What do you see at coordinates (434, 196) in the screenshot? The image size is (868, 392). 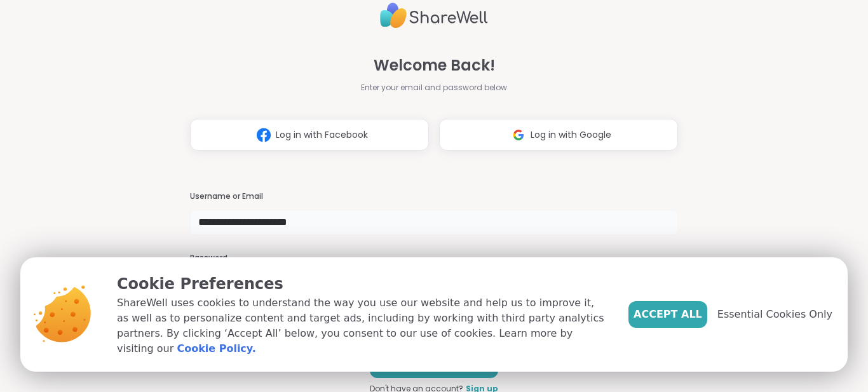 I see `h3: Username or Email` at bounding box center [434, 196].